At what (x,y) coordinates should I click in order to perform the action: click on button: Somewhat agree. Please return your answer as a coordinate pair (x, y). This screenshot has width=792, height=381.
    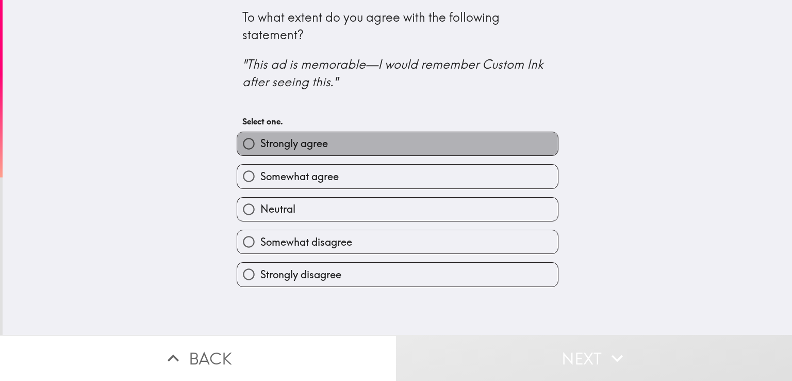
    Looking at the image, I should click on (398, 176).